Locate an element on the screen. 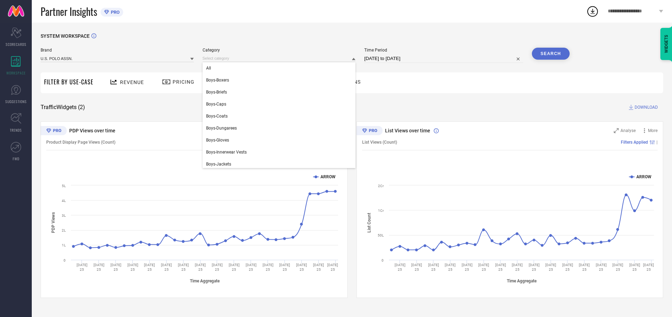 This screenshot has width=672, height=317. span: Boys-Dungarees is located at coordinates (221, 128).